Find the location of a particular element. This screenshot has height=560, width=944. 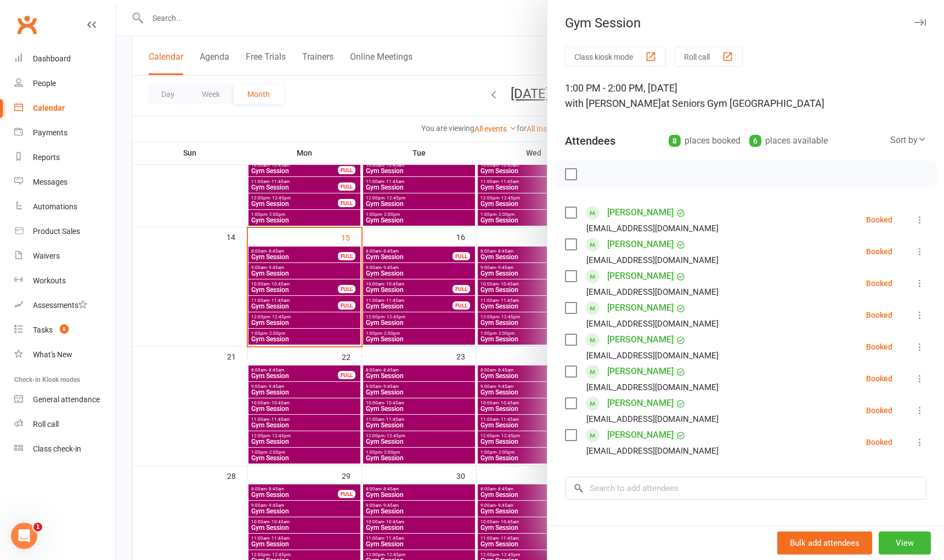

a: Payments is located at coordinates (65, 133).